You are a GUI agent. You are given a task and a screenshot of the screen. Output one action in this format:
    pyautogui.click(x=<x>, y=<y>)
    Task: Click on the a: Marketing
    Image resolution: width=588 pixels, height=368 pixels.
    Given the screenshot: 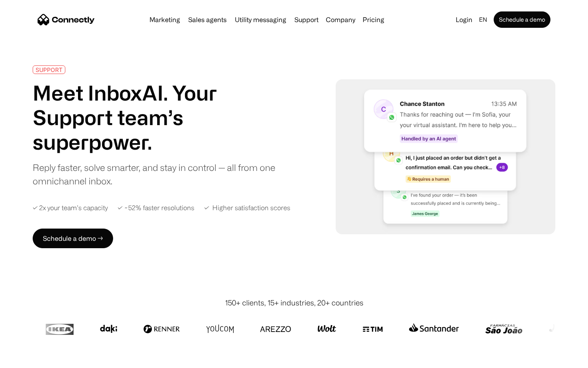 What is the action you would take?
    pyautogui.click(x=164, y=20)
    